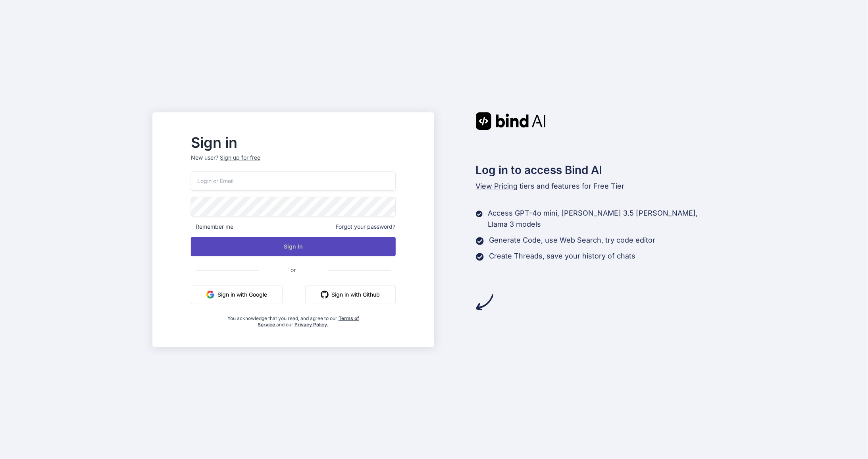  Describe the element at coordinates (211, 295) in the screenshot. I see `img: google` at that location.